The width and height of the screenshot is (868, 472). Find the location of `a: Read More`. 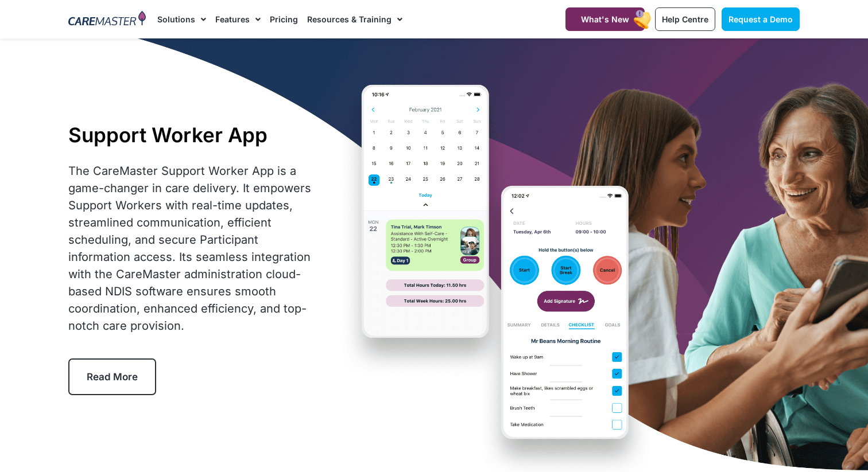

a: Read More is located at coordinates (112, 377).